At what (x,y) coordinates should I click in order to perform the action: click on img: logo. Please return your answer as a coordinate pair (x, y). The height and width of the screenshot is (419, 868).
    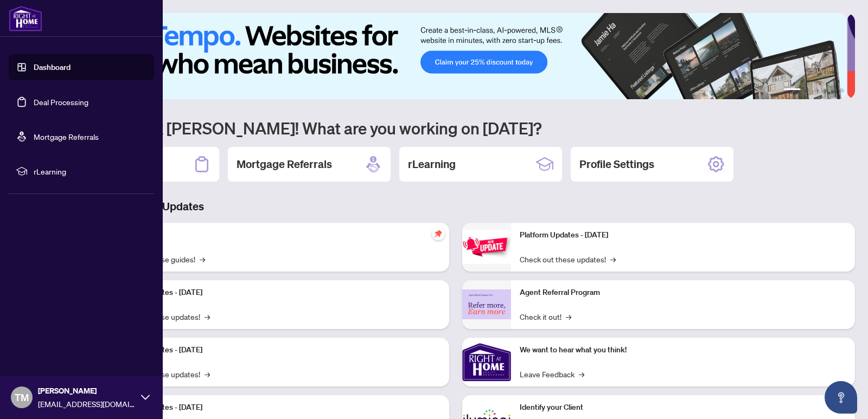
    Looking at the image, I should click on (25, 19).